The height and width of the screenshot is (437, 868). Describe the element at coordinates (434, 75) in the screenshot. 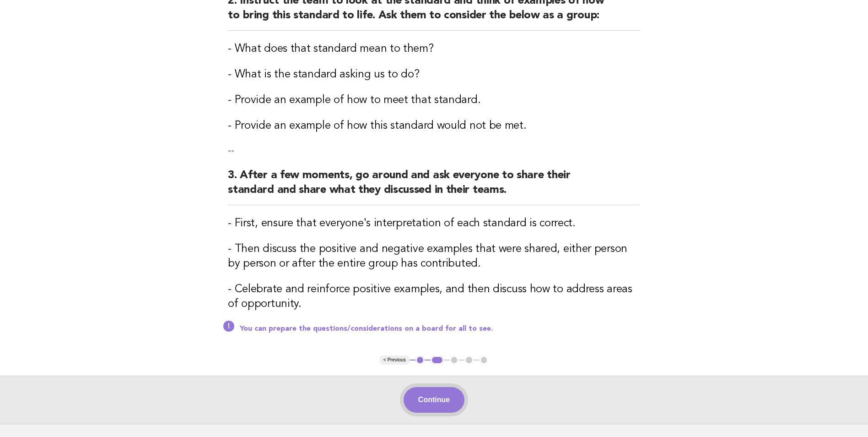

I see `h3: - What is the standard asking us to do?` at that location.